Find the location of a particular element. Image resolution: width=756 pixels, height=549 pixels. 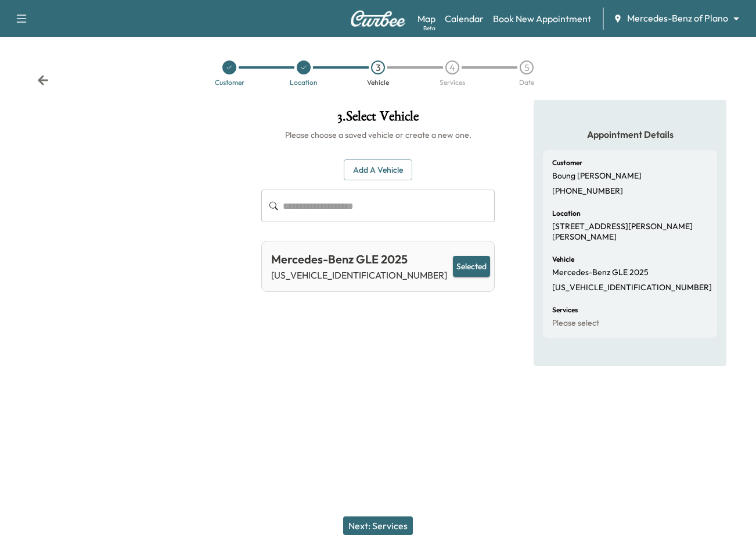

h6: Location is located at coordinates (566, 213).